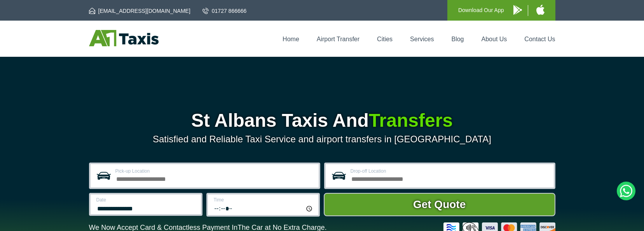 Image resolution: width=644 pixels, height=231 pixels. What do you see at coordinates (539, 39) in the screenshot?
I see `a: Contact Us` at bounding box center [539, 39].